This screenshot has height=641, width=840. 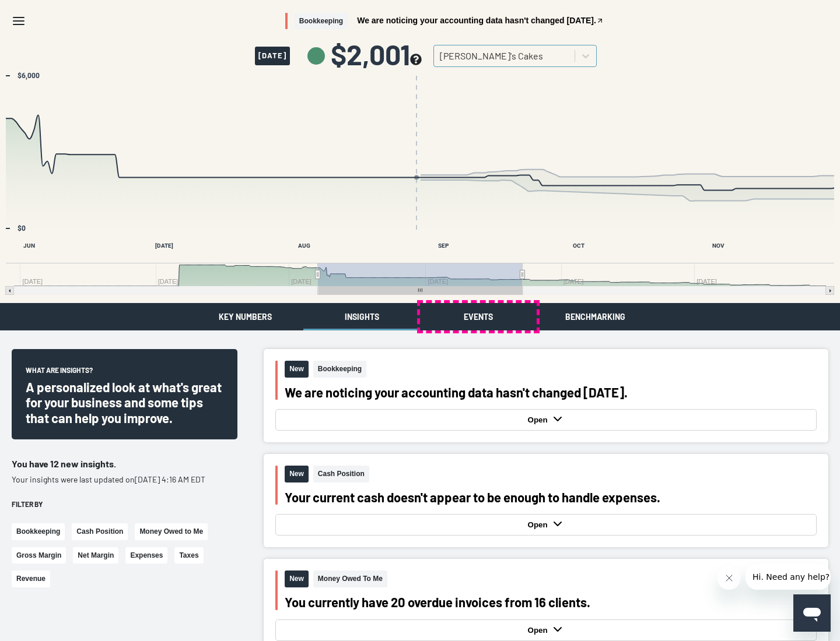 What do you see at coordinates (376, 55) in the screenshot?
I see `span: $2,001` at bounding box center [376, 55].